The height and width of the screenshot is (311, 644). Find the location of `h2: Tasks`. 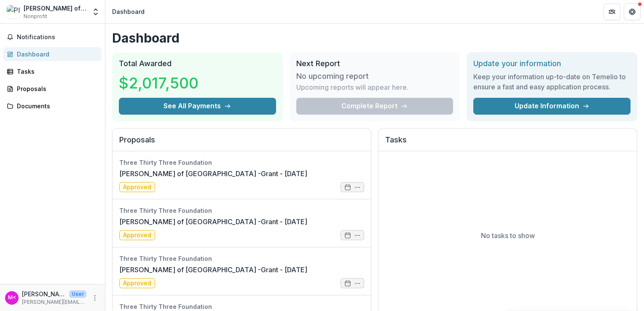

h2: Tasks is located at coordinates (507, 143).